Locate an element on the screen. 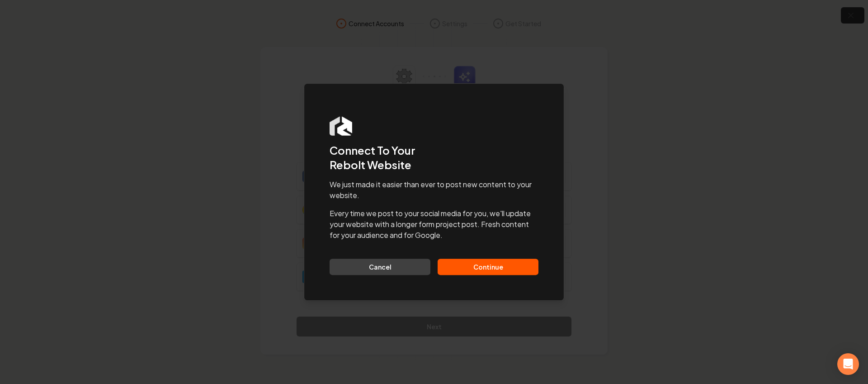  button: Cancel is located at coordinates (380, 267).